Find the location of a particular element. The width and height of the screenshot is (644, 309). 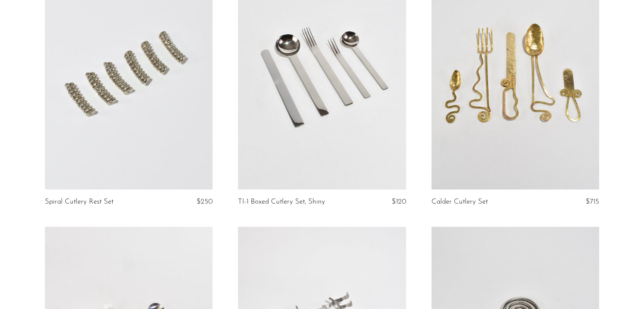

a: Calder Cutlery Set is located at coordinates (459, 202).